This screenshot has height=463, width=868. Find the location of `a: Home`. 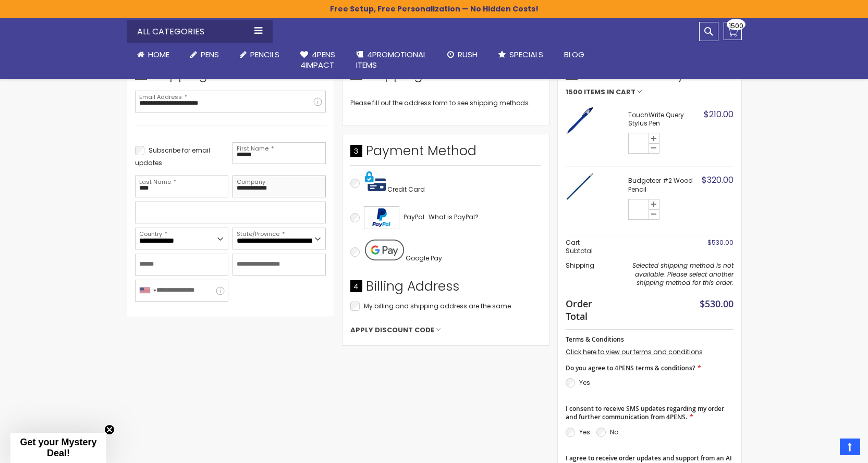

a: Home is located at coordinates (153, 55).